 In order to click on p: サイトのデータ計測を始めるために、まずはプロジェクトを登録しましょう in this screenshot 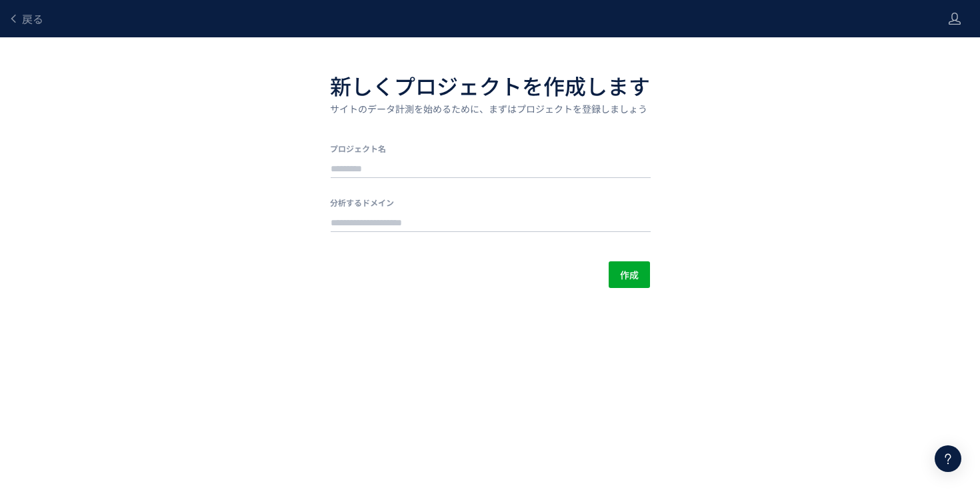, I will do `click(490, 109)`.